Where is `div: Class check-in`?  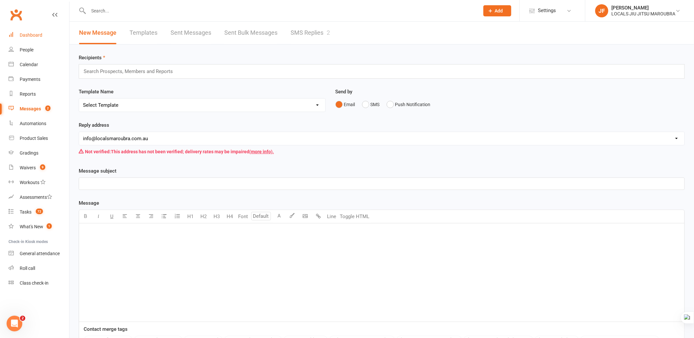 div: Class check-in is located at coordinates (34, 283).